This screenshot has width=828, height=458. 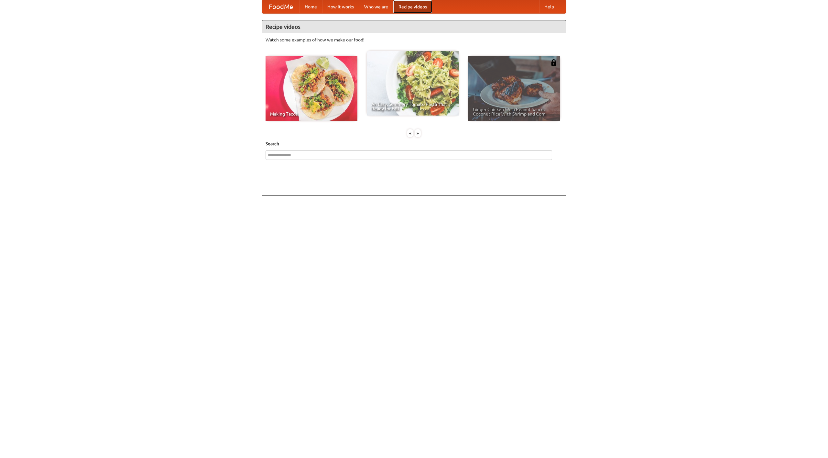 I want to click on a: Who we are, so click(x=376, y=7).